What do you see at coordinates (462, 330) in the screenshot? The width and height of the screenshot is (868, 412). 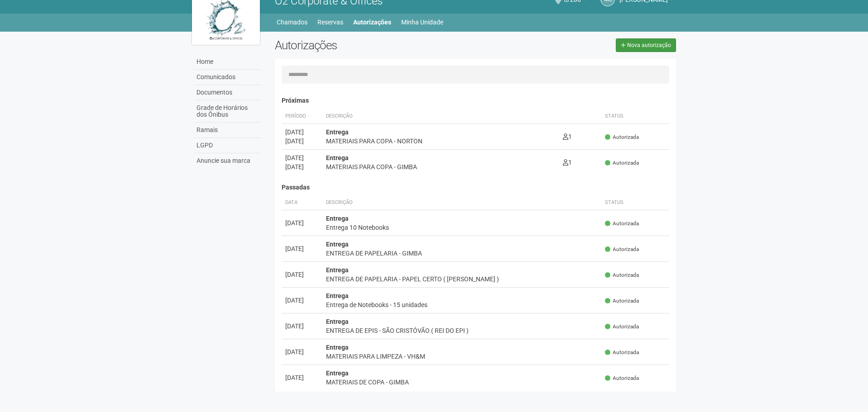 I see `div: ENTREGA DE EPIS - SÃO CRISTÓVÃO ( REI DO EPI )` at bounding box center [462, 330].